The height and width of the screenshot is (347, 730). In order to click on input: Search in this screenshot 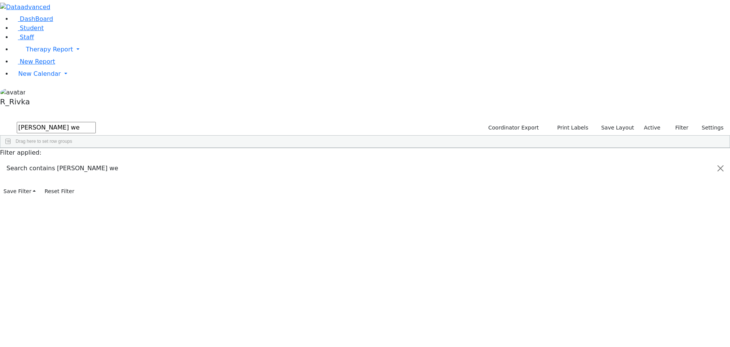, I will do `click(56, 127)`.